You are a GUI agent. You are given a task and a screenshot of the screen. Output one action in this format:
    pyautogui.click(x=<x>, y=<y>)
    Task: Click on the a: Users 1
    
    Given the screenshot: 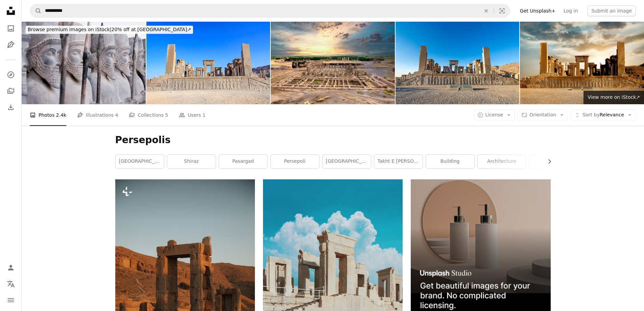 What is the action you would take?
    pyautogui.click(x=192, y=115)
    